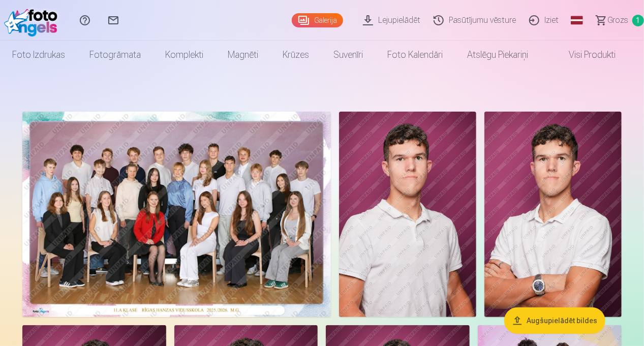  What do you see at coordinates (317, 21) in the screenshot?
I see `a: Galerija` at bounding box center [317, 21].